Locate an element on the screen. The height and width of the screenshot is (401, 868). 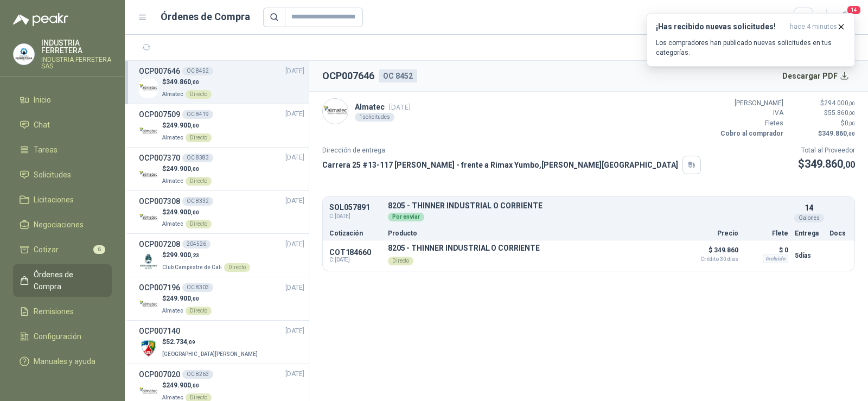
span: Crédito 30 días is located at coordinates (711, 260).